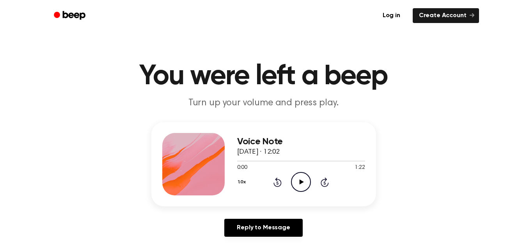 This screenshot has height=250, width=527. What do you see at coordinates (264, 76) in the screenshot?
I see `h1: You were left a beep` at bounding box center [264, 76].